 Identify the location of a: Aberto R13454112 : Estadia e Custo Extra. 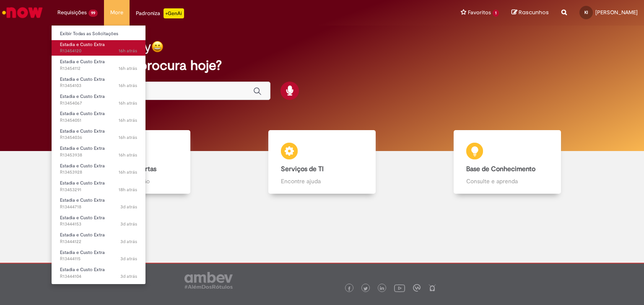
(98, 65).